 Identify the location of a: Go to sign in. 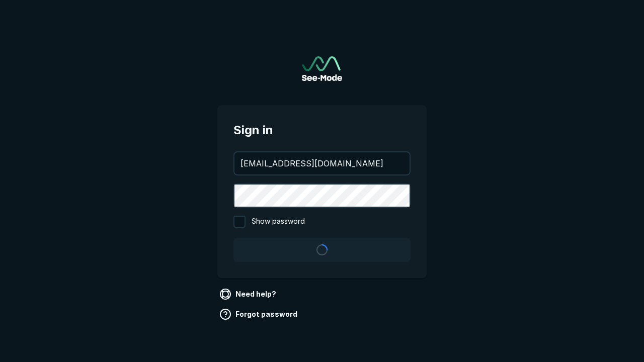
(322, 68).